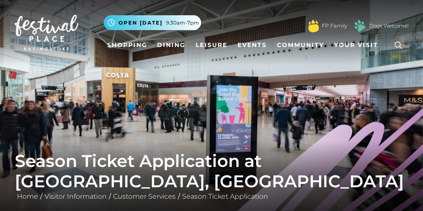 The width and height of the screenshot is (423, 211). What do you see at coordinates (171, 45) in the screenshot?
I see `a: Dining` at bounding box center [171, 45].